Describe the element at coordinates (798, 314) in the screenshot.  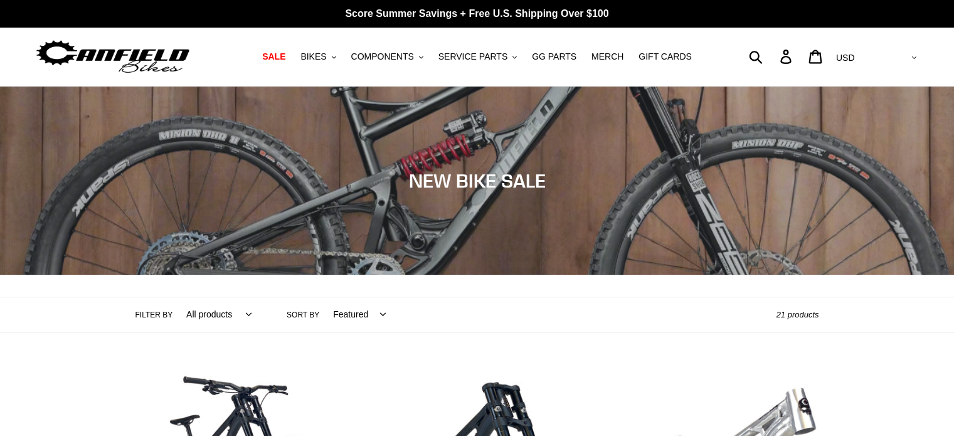
I see `span: 21 products` at that location.